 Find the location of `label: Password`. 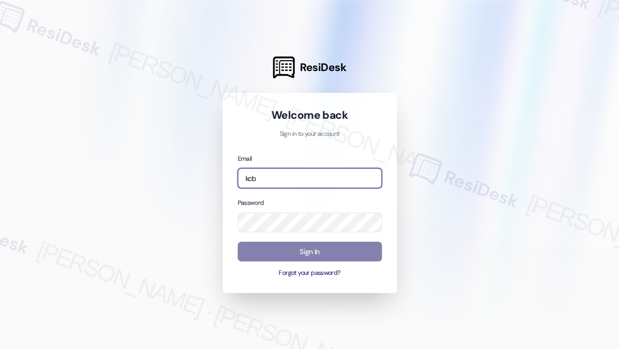

label: Password is located at coordinates (251, 203).